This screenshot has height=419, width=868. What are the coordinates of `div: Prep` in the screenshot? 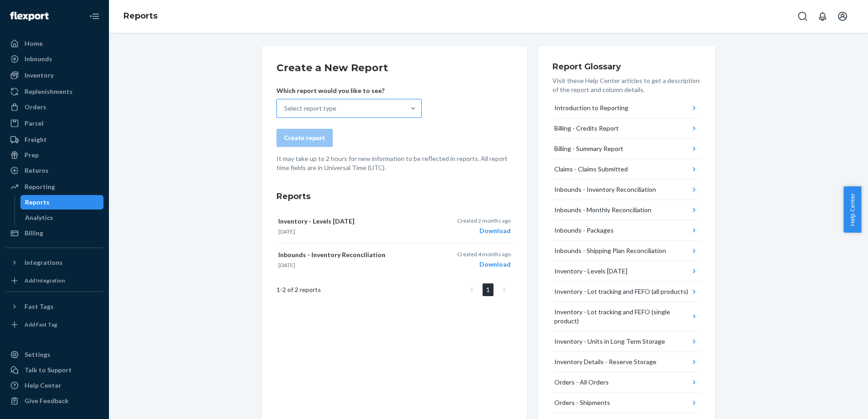 It's located at (31, 155).